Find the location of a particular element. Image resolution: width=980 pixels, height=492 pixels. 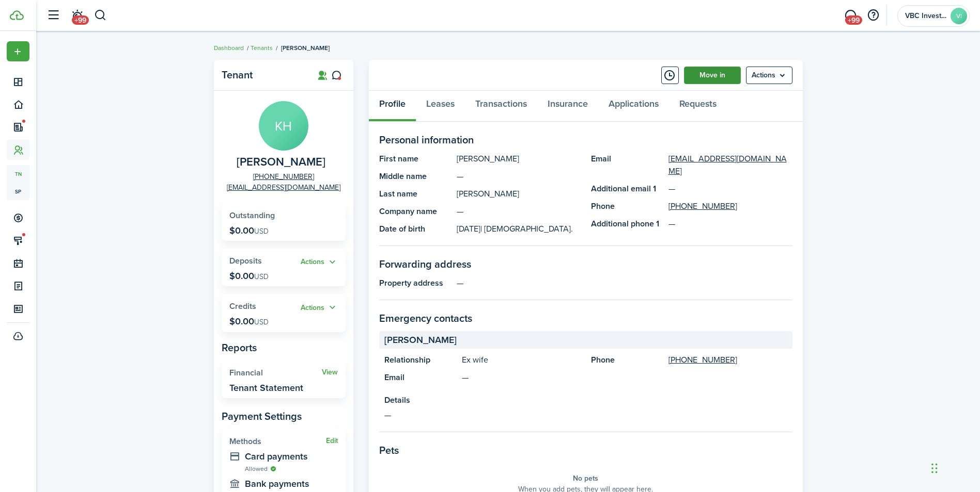

widget-stats-description: Bank payments is located at coordinates (291, 484).